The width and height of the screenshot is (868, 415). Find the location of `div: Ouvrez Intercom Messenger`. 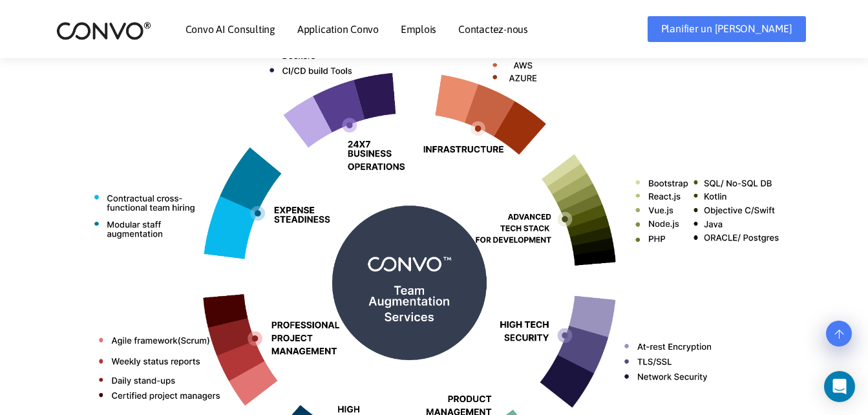

div: Ouvrez Intercom Messenger is located at coordinates (840, 386).